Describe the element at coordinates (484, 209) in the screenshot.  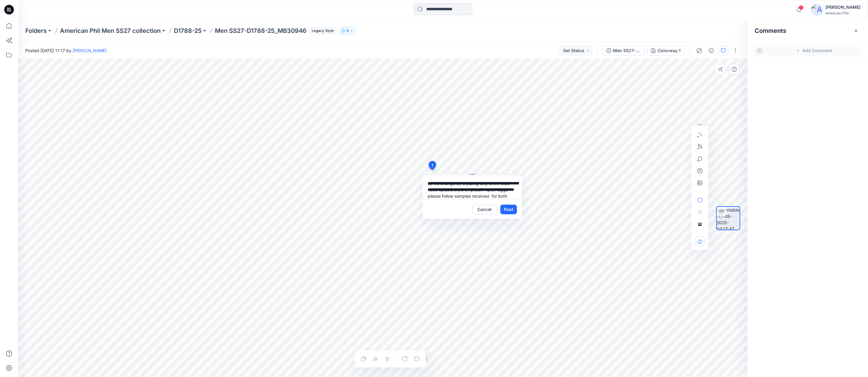
I see `button: Cancel` at that location.